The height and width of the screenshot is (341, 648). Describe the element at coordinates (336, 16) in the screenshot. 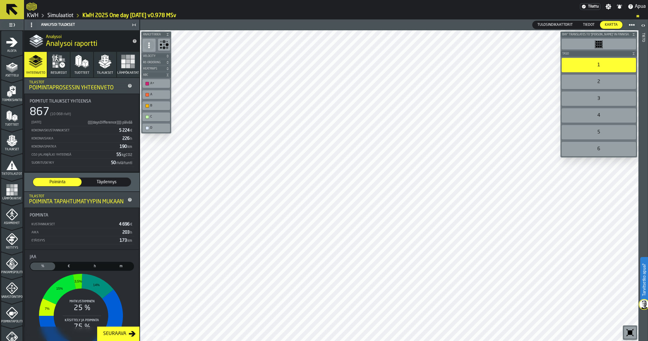

I see `nav: Breadcrumb` at that location.